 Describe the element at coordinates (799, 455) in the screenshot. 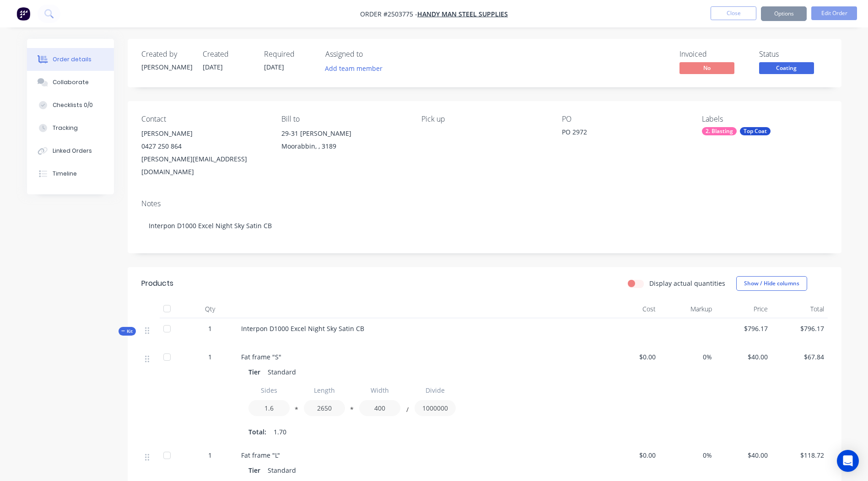

I see `span: $118.72` at that location.